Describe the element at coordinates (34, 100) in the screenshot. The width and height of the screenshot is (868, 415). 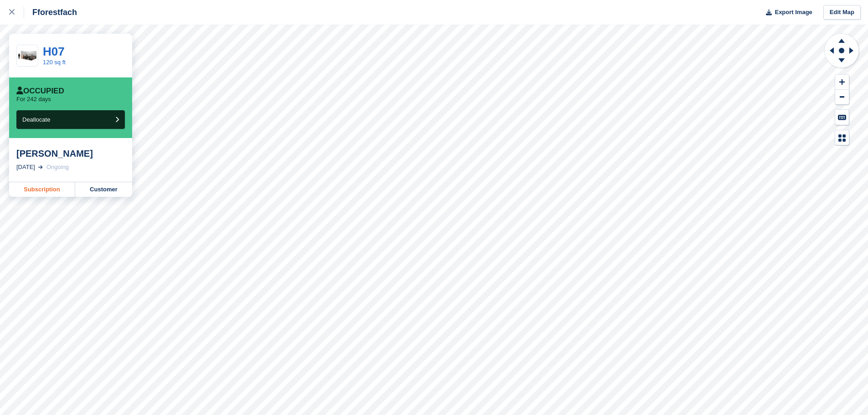
I see `p: For 242 days` at that location.